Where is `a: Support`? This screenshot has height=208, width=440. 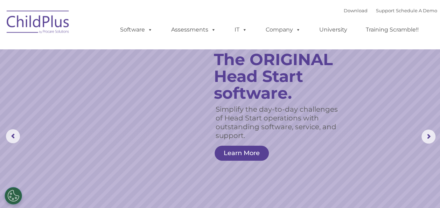
a: Support is located at coordinates (385, 11).